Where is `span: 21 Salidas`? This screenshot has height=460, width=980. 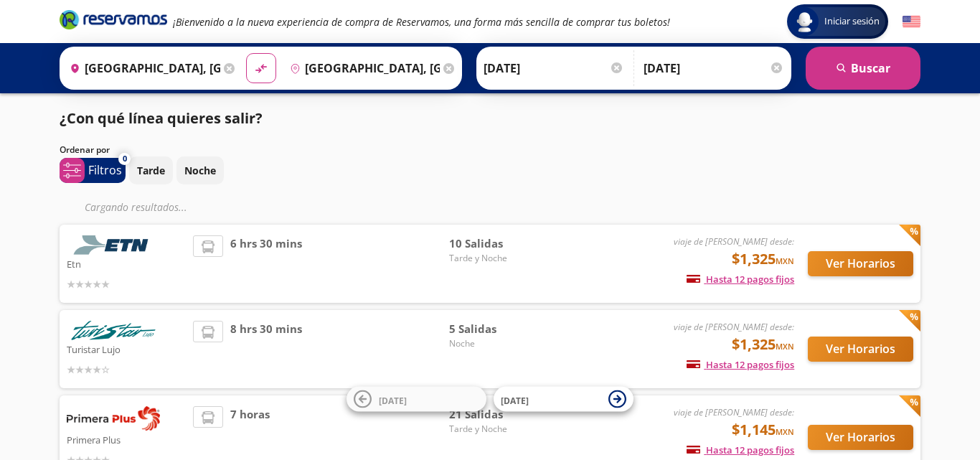 span: 21 Salidas is located at coordinates (500, 414).